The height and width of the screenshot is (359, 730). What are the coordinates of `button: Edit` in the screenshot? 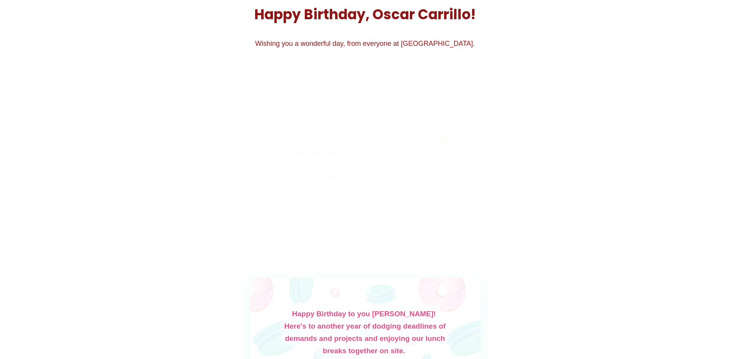 It's located at (365, 239).